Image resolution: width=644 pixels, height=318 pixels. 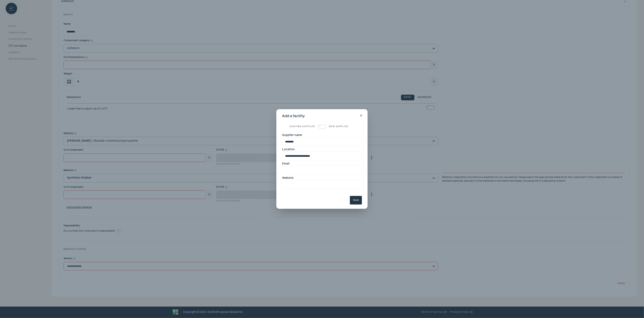 I want to click on span: close, so click(x=362, y=116).